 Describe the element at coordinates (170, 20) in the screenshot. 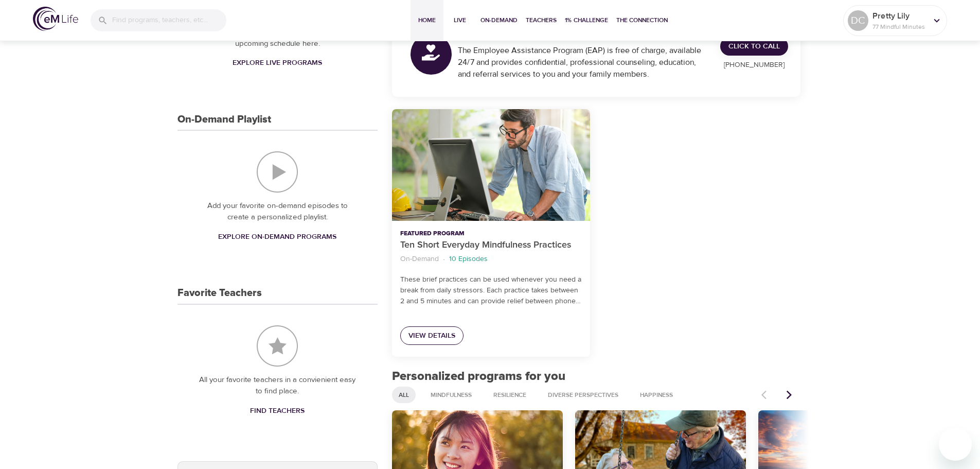

I see `input: Find programs, teachers, etc...` at that location.